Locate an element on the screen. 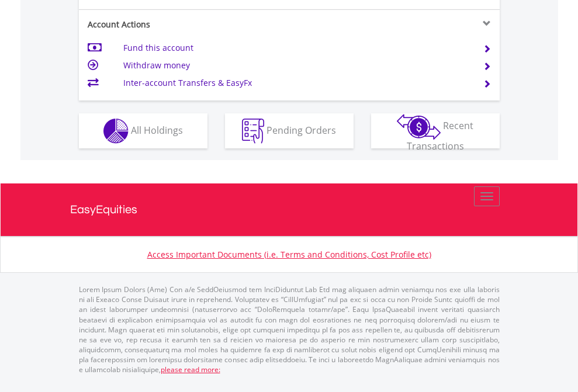  div: Account Actions is located at coordinates (184, 25).